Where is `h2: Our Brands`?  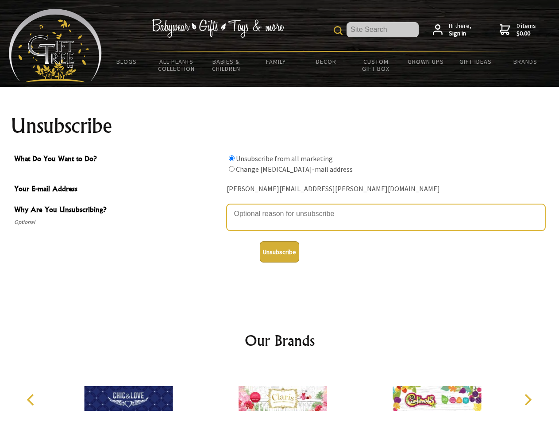
h2: Our Brands is located at coordinates (280, 341).